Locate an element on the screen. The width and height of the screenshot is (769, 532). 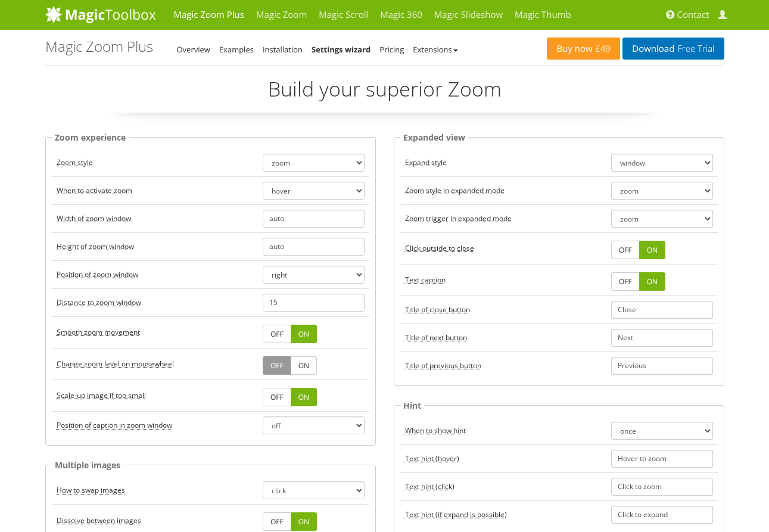
legend: Zoom experience is located at coordinates (90, 137).